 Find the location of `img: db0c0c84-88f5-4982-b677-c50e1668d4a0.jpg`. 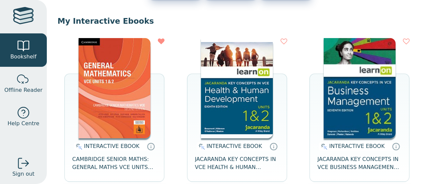

img: db0c0c84-88f5-4982-b677-c50e1668d4a0.jpg is located at coordinates (237, 88).